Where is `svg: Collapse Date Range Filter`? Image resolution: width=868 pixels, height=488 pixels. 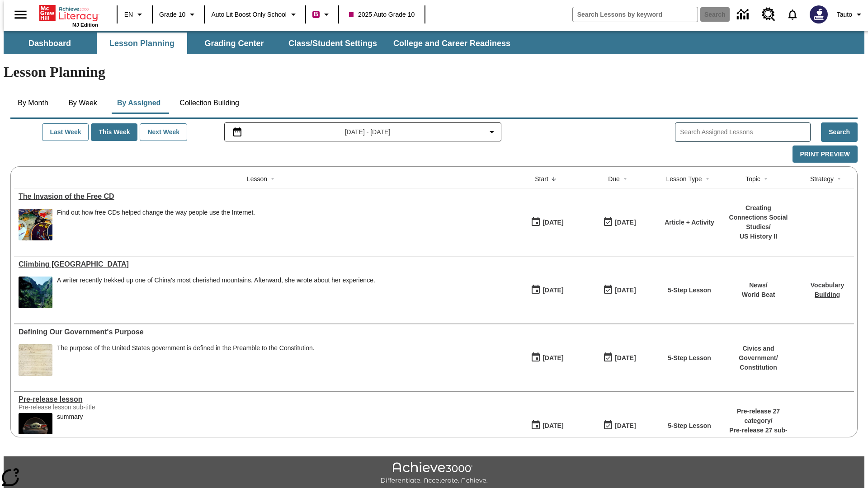 svg: Collapse Date Range Filter is located at coordinates (492, 132).